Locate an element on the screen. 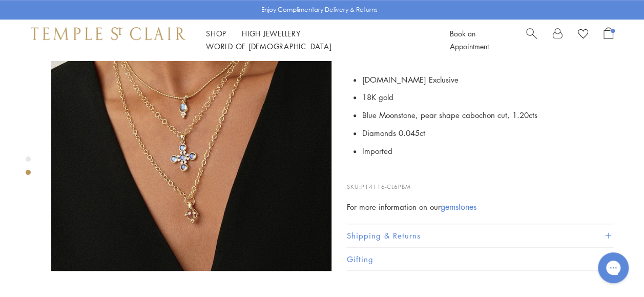 The height and width of the screenshot is (297, 644). button: Shipping & Returns is located at coordinates (480, 235).